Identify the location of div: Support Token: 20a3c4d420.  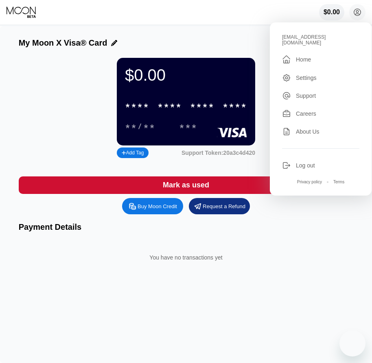
(218, 153).